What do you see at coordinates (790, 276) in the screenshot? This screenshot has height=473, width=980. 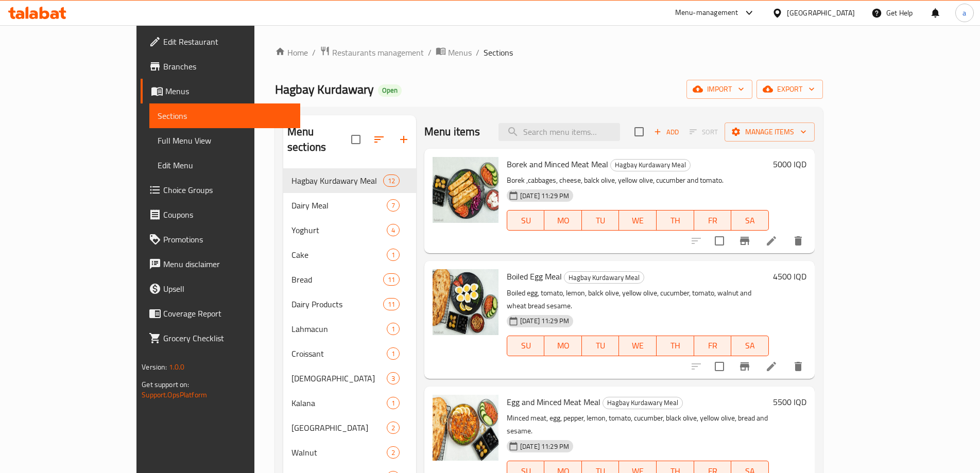 I see `h6: 4500 IQD` at bounding box center [790, 276].